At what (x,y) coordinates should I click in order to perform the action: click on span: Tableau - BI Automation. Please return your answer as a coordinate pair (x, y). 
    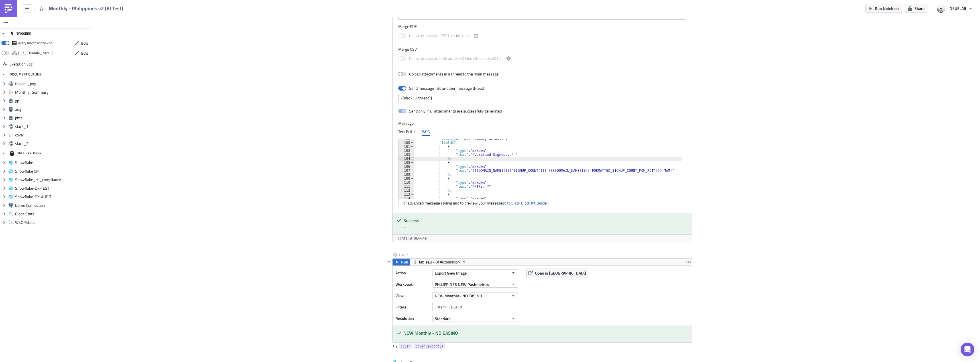
    Looking at the image, I should click on (439, 262).